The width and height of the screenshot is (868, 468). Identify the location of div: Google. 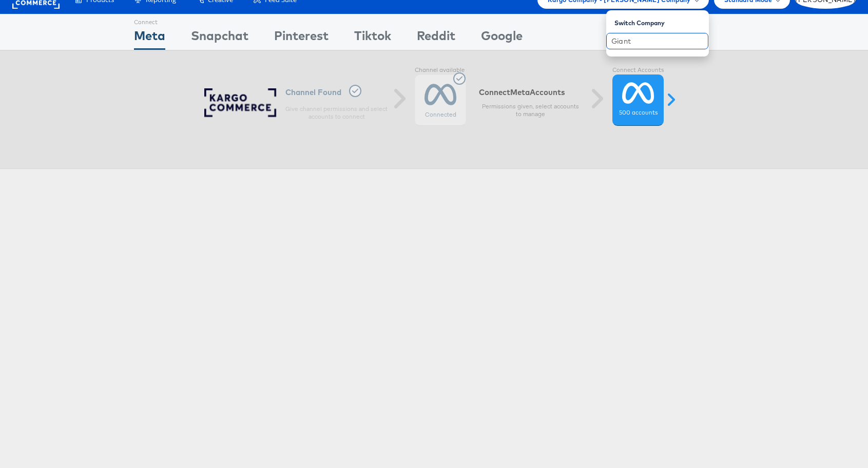
(502, 38).